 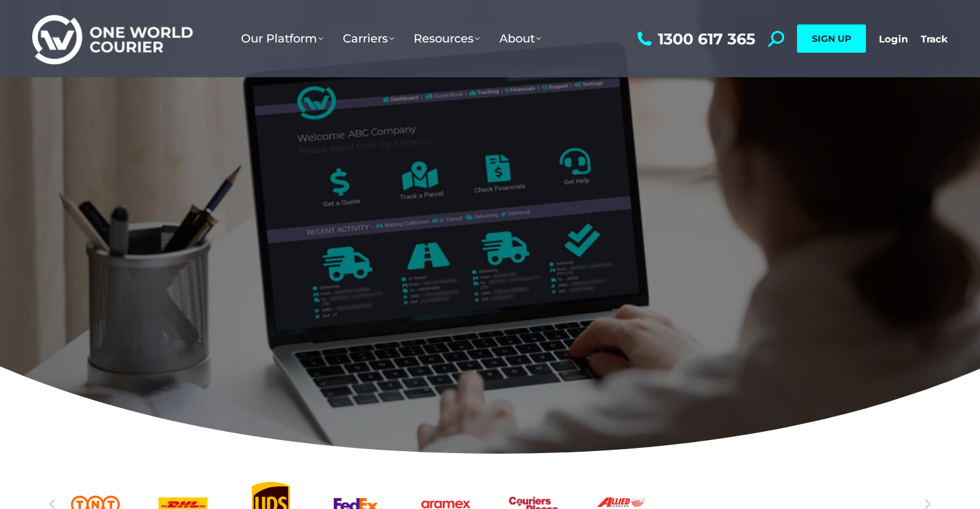 What do you see at coordinates (446, 38) in the screenshot?
I see `span: Resources` at bounding box center [446, 38].